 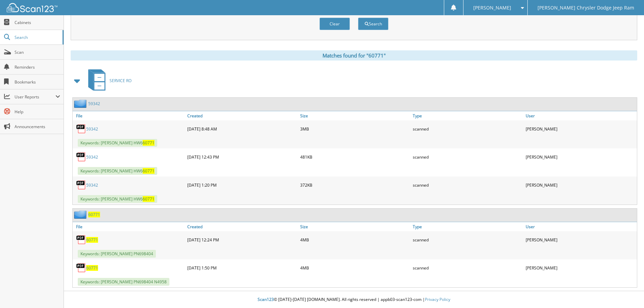 What do you see at coordinates (266, 299) in the screenshot?
I see `span: Scan123` at bounding box center [266, 299].